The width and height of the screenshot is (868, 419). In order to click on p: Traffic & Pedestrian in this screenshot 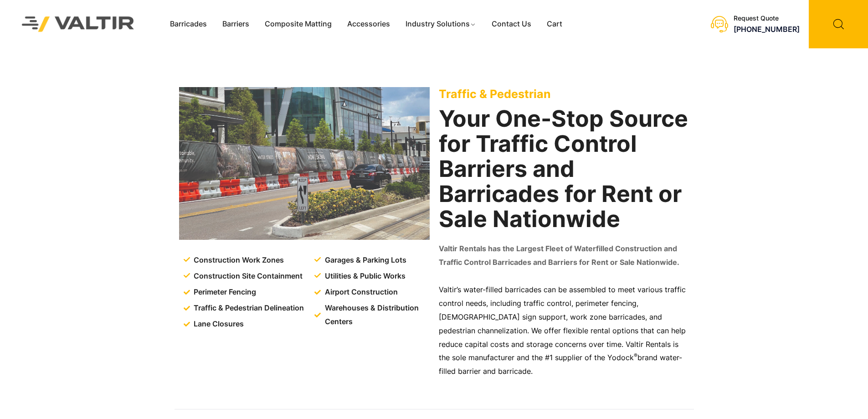, I will do `click(564, 94)`.